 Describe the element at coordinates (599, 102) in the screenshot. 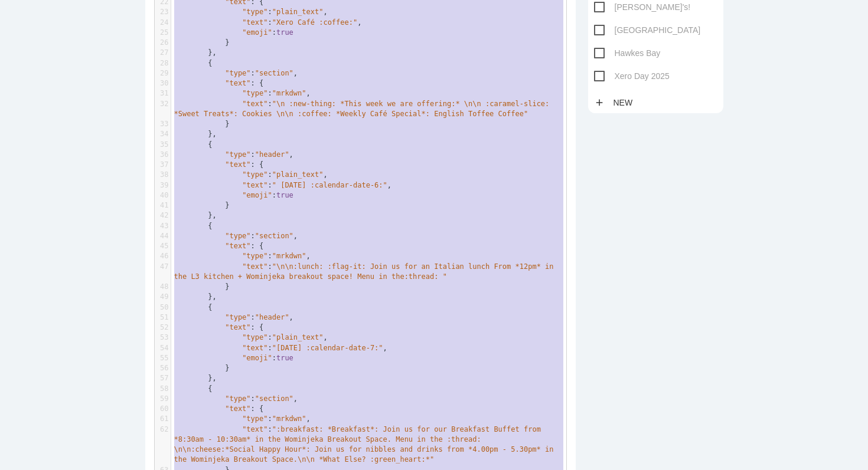

I see `i: add` at that location.